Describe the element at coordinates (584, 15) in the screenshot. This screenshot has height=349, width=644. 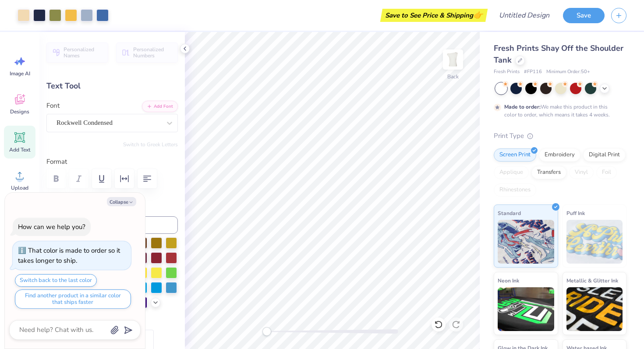
I see `button: Save` at that location.